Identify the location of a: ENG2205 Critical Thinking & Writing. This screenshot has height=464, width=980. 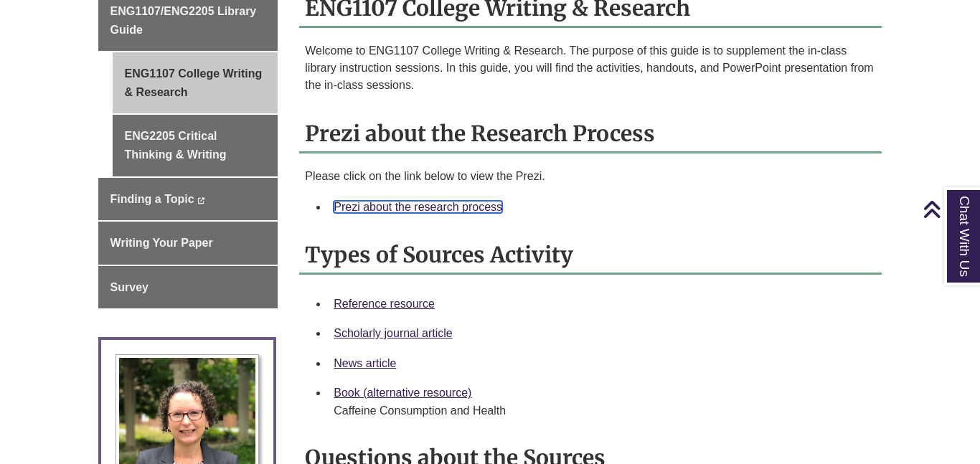
(195, 145).